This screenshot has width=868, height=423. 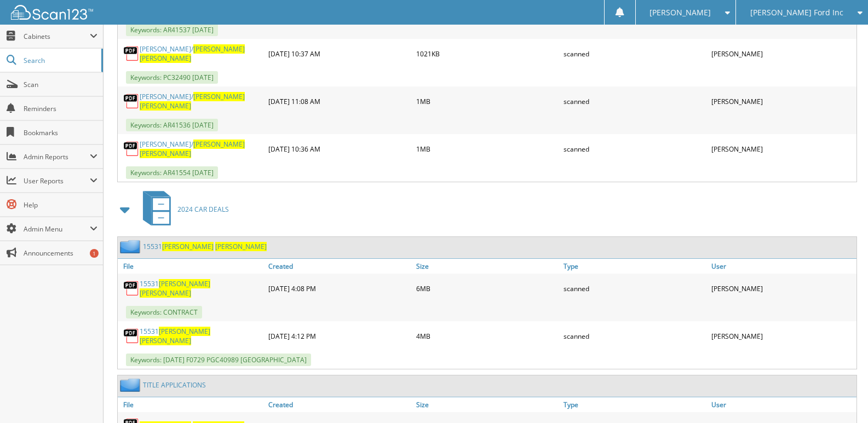 What do you see at coordinates (164, 312) in the screenshot?
I see `span: Keywords: CONTRACT` at bounding box center [164, 312].